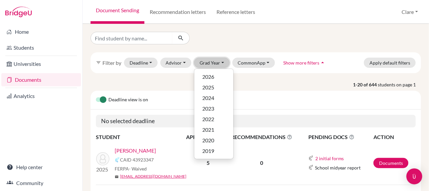 Image resolution: width=429 pixels, height=191 pixels. I want to click on span: FERPA, so click(130, 168).